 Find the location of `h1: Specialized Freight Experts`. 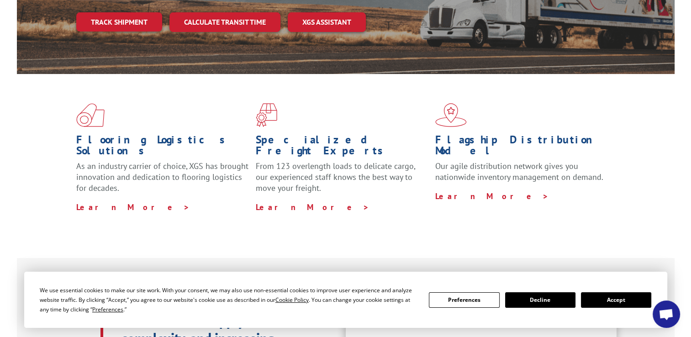

h1: Specialized Freight Experts is located at coordinates (342, 148).